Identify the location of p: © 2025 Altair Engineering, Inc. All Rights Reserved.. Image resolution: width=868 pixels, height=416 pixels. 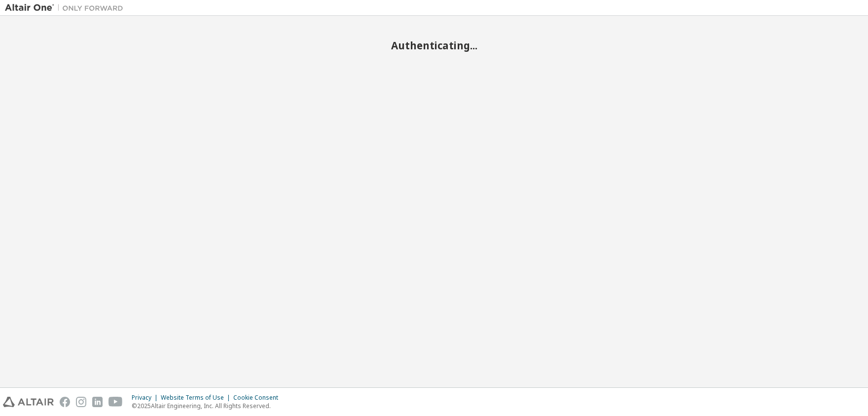
(208, 406).